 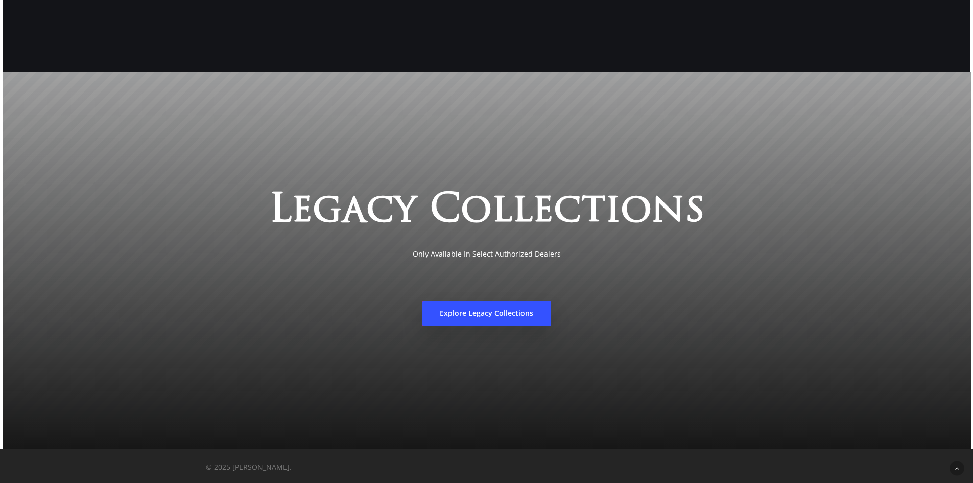 What do you see at coordinates (613, 211) in the screenshot?
I see `span: i` at bounding box center [613, 211].